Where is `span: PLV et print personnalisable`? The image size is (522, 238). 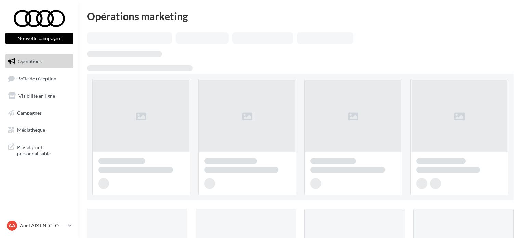
span: PLV et print personnalisable is located at coordinates (44, 150).